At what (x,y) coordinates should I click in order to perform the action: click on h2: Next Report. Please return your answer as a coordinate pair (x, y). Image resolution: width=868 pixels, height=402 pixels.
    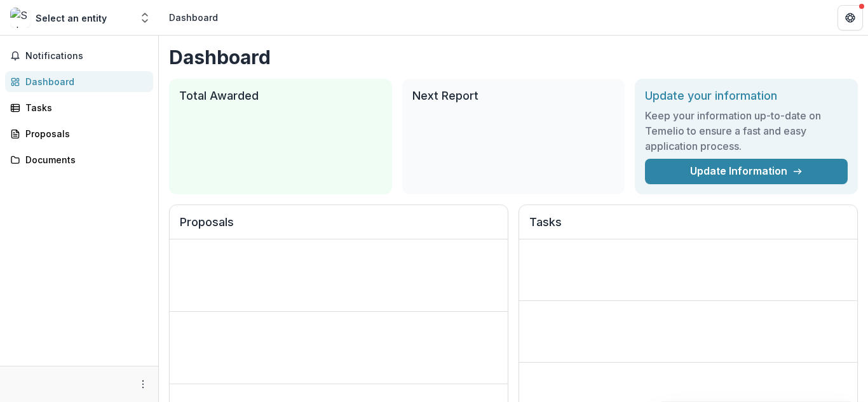
    Looking at the image, I should click on (513, 96).